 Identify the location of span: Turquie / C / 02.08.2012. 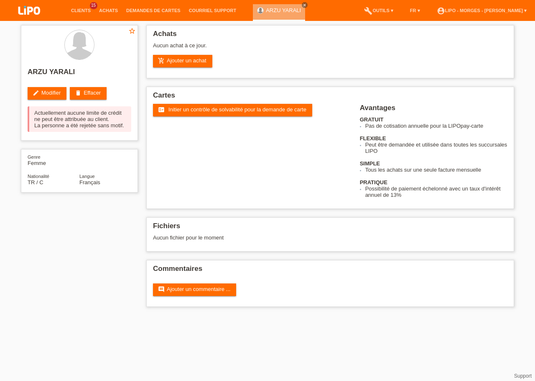
(36, 182).